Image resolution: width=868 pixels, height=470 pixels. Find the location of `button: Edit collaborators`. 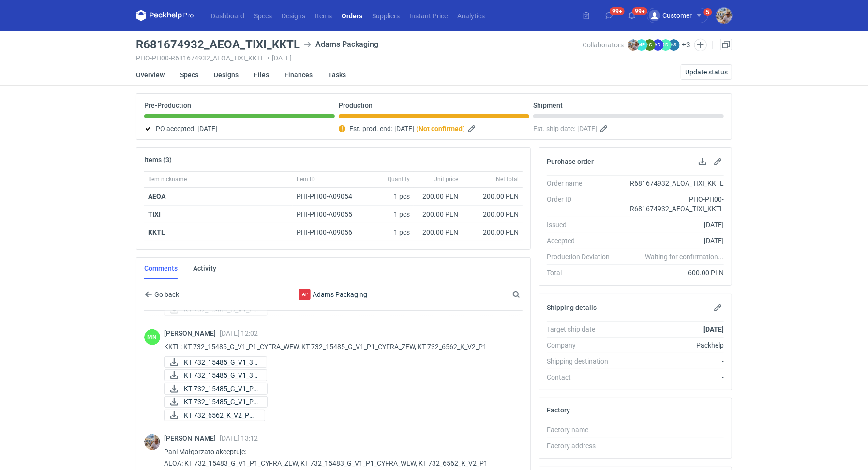

button: Edit collaborators is located at coordinates (700, 45).